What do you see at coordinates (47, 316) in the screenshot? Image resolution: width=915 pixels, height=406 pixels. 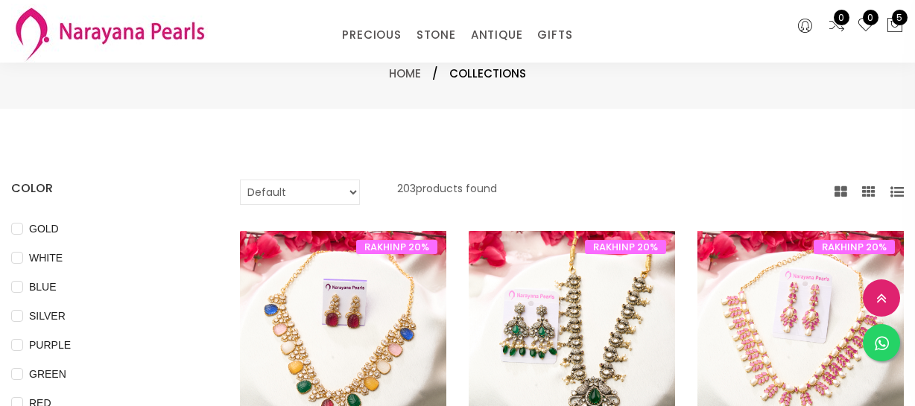 I see `span: SILVER` at bounding box center [47, 316].